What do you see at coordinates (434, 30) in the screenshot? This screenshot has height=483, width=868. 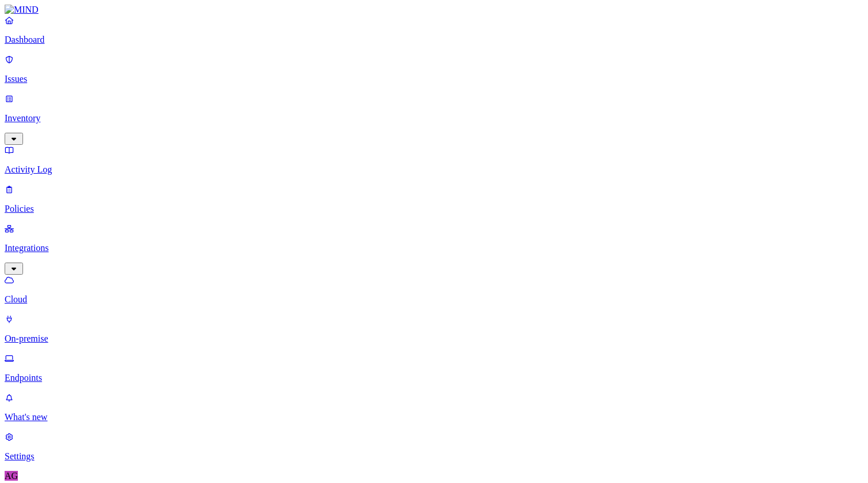 I see `a: Dashboard` at bounding box center [434, 30].